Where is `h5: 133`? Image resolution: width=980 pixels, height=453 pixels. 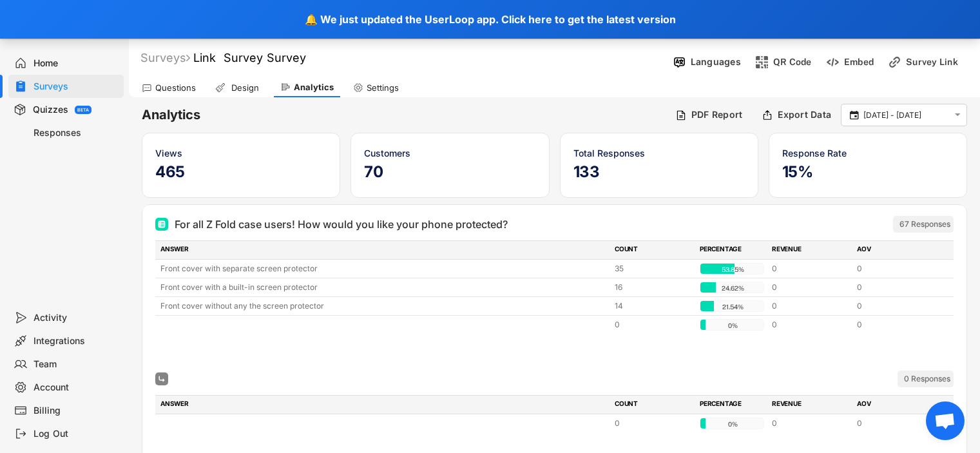
h5: 133 is located at coordinates (659, 172).